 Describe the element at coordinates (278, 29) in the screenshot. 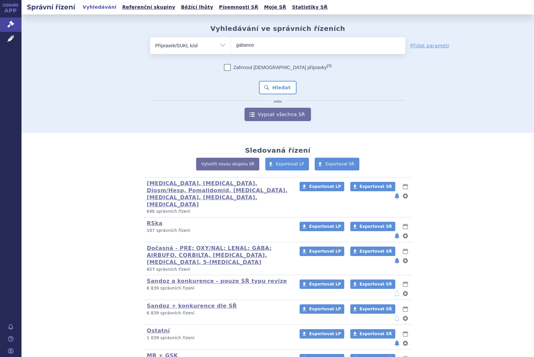

I see `h2: Vyhledávání ve správních řízeních` at that location.